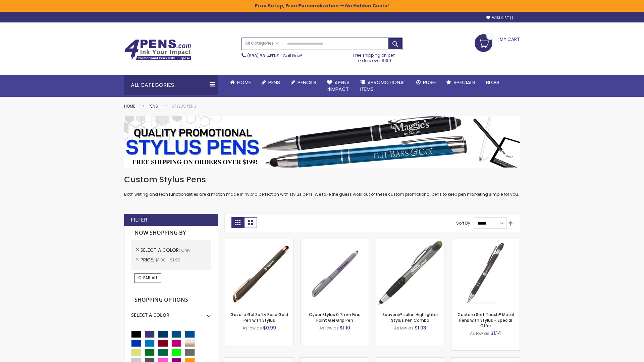 The width and height of the screenshot is (644, 362). I want to click on a: Clear All, so click(148, 278).